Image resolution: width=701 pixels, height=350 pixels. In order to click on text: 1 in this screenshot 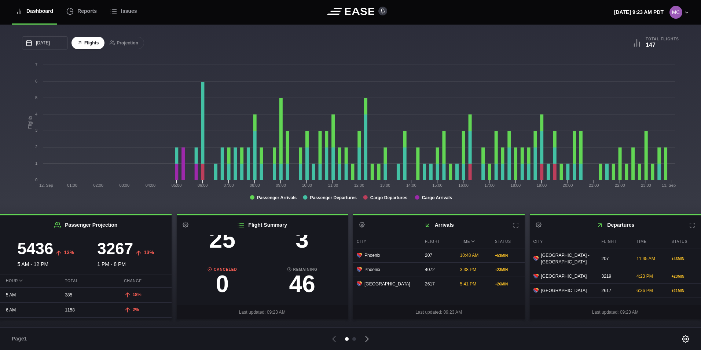, I will do `click(36, 163)`.